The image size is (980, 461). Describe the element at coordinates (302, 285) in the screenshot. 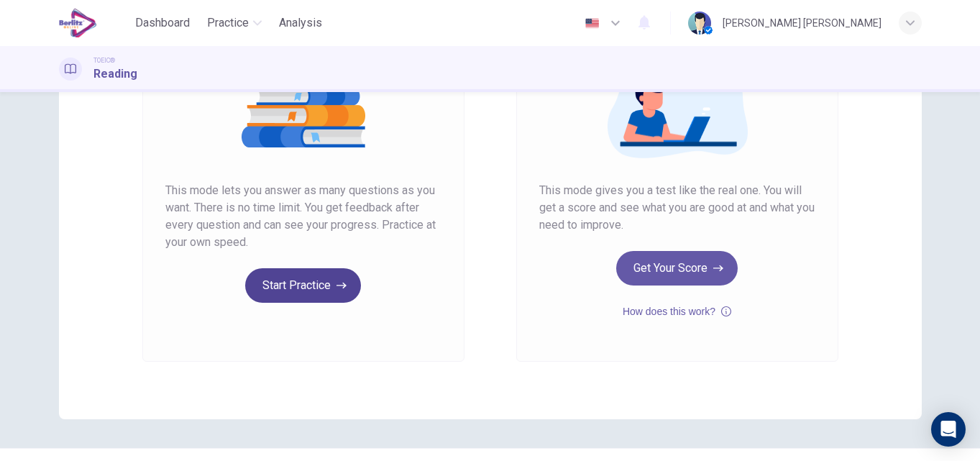

I see `button: Start Practice` at that location.